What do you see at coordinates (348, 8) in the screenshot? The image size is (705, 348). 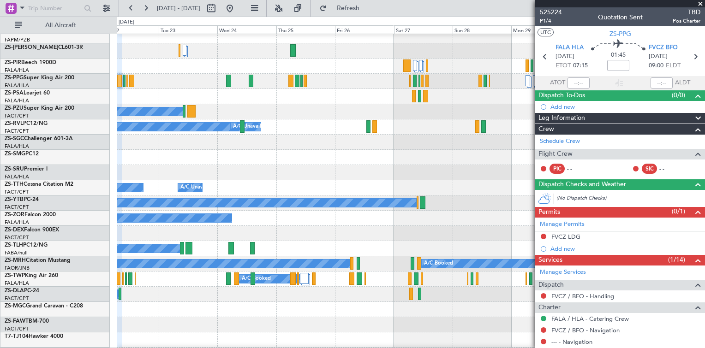 I see `span: Refresh` at bounding box center [348, 8].